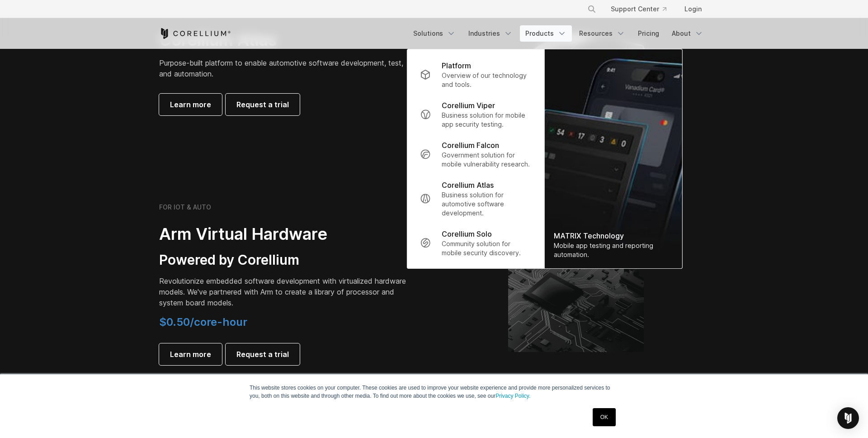  Describe the element at coordinates (604, 417) in the screenshot. I see `a: OK` at that location.